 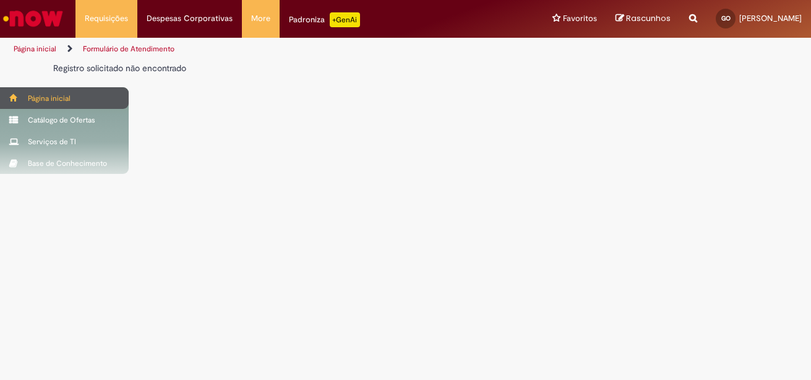 I want to click on span: More, so click(x=261, y=19).